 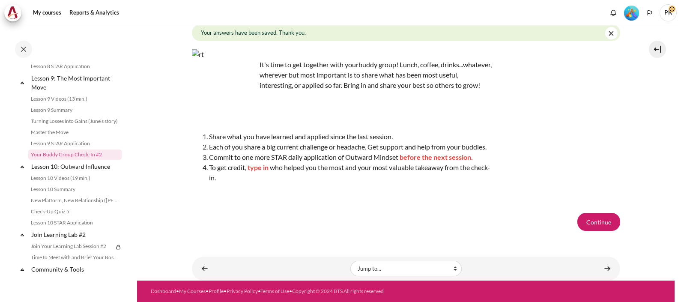 What do you see at coordinates (258, 167) in the screenshot?
I see `span: type in` at bounding box center [258, 167].